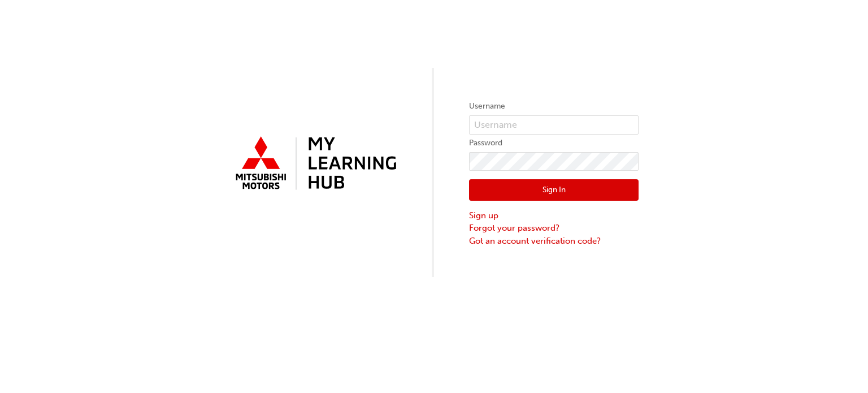 The width and height of the screenshot is (868, 393). I want to click on button: Sign In, so click(554, 190).